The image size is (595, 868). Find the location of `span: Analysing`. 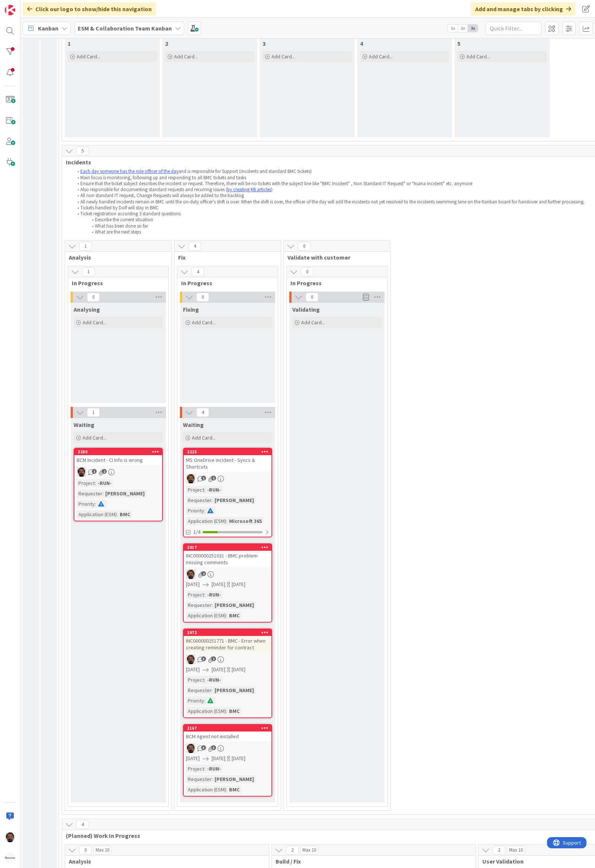

span: Analysing is located at coordinates (87, 309).